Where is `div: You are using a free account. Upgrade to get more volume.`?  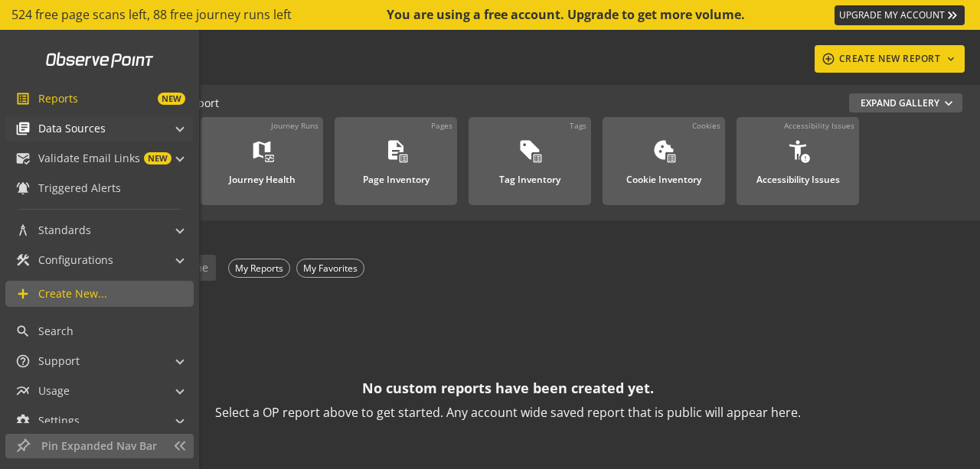
div: You are using a free account. Upgrade to get more volume. is located at coordinates (567, 15).